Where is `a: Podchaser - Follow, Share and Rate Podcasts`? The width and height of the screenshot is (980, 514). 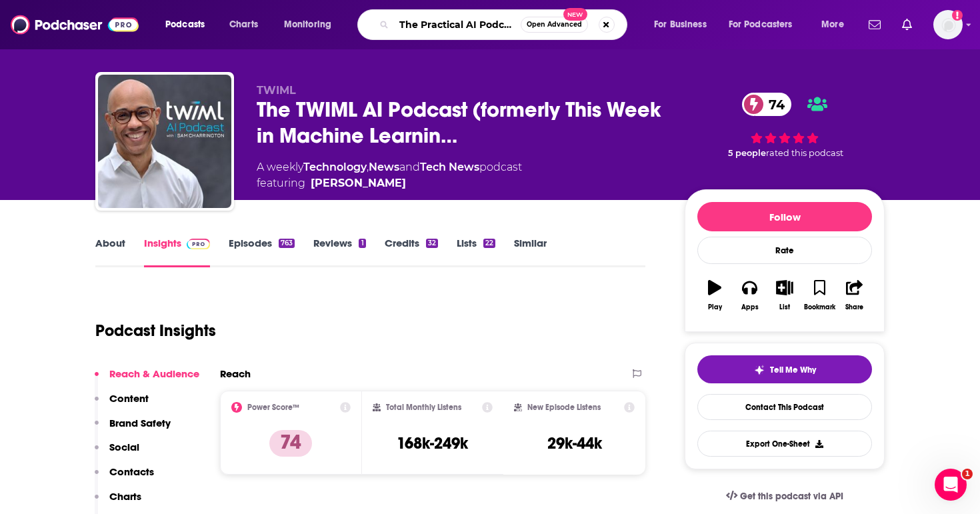
a: Podchaser - Follow, Share and Rate Podcasts is located at coordinates (74, 25).